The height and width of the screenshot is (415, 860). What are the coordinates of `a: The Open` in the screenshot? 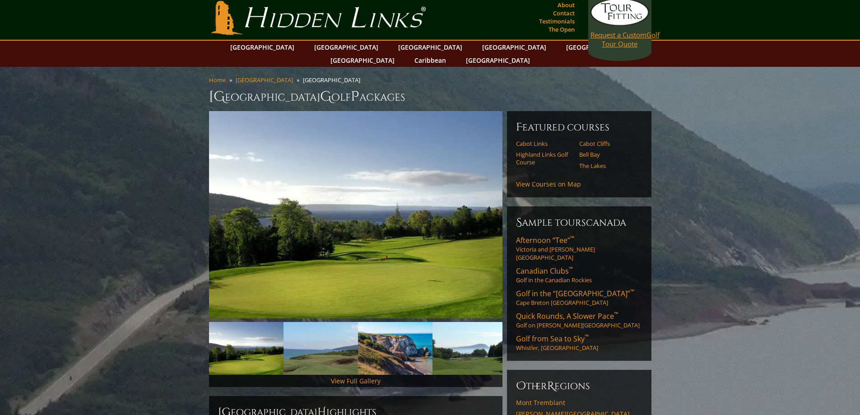 It's located at (562, 29).